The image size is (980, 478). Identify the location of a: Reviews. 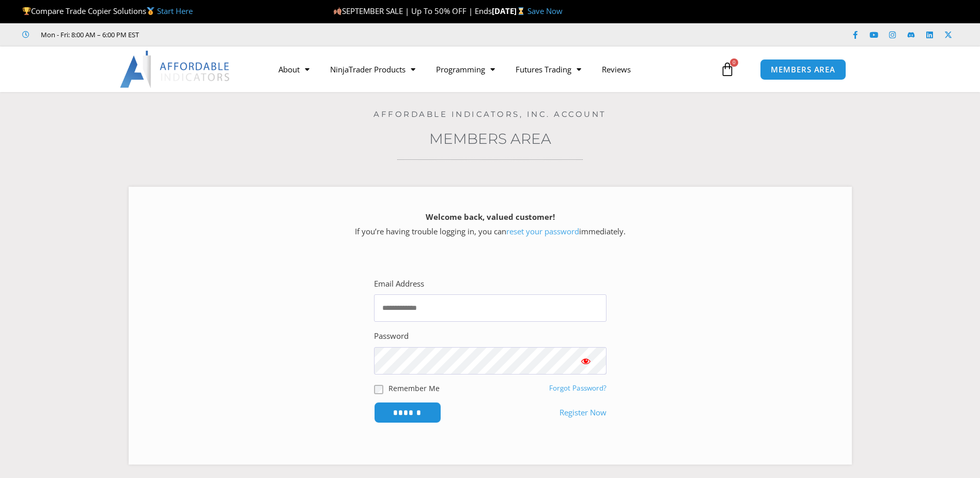
(616, 69).